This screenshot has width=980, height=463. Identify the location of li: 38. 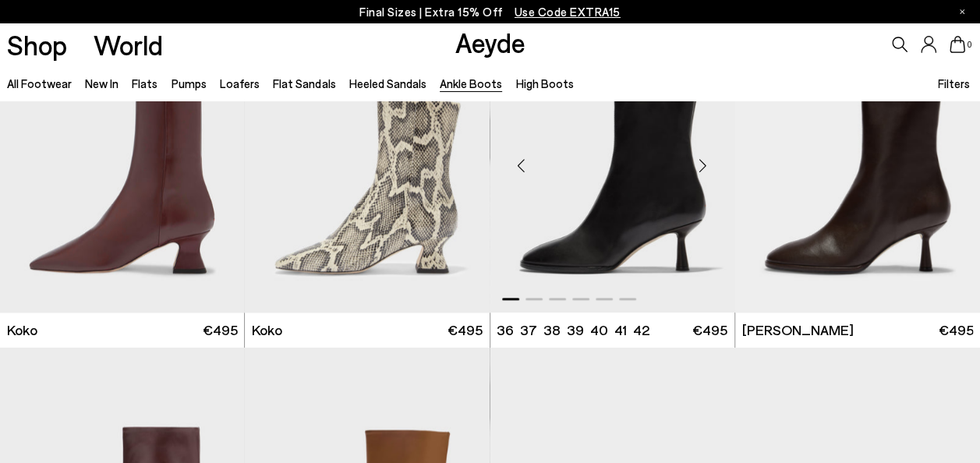
(552, 330).